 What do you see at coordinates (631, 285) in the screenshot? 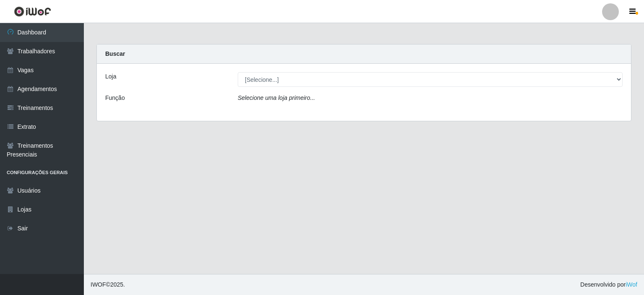
I see `a: iWof` at bounding box center [631, 285].